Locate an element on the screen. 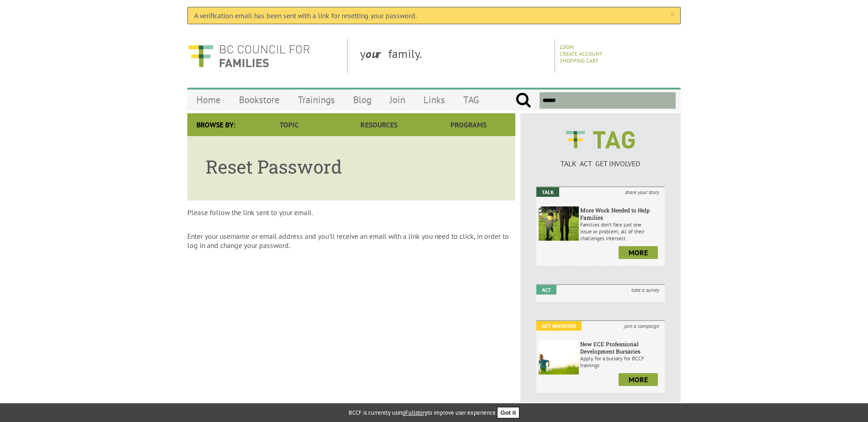 This screenshot has height=422, width=868. em: Talk is located at coordinates (548, 192).